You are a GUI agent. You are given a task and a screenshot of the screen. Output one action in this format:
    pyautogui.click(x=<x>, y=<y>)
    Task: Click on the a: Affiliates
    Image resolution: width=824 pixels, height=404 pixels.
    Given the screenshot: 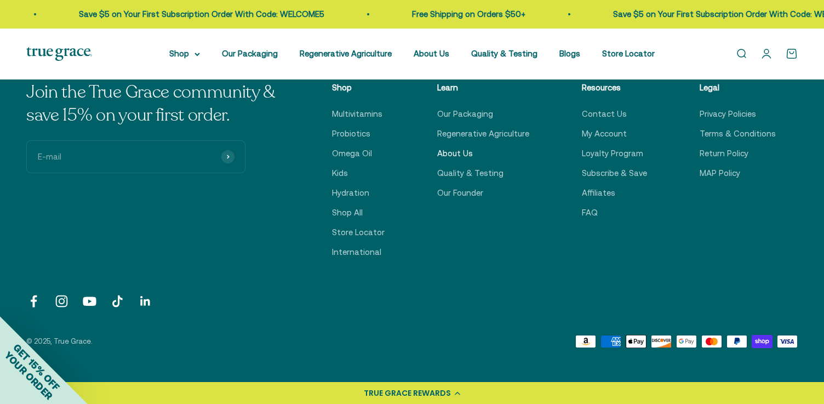 What is the action you would take?
    pyautogui.click(x=598, y=193)
    